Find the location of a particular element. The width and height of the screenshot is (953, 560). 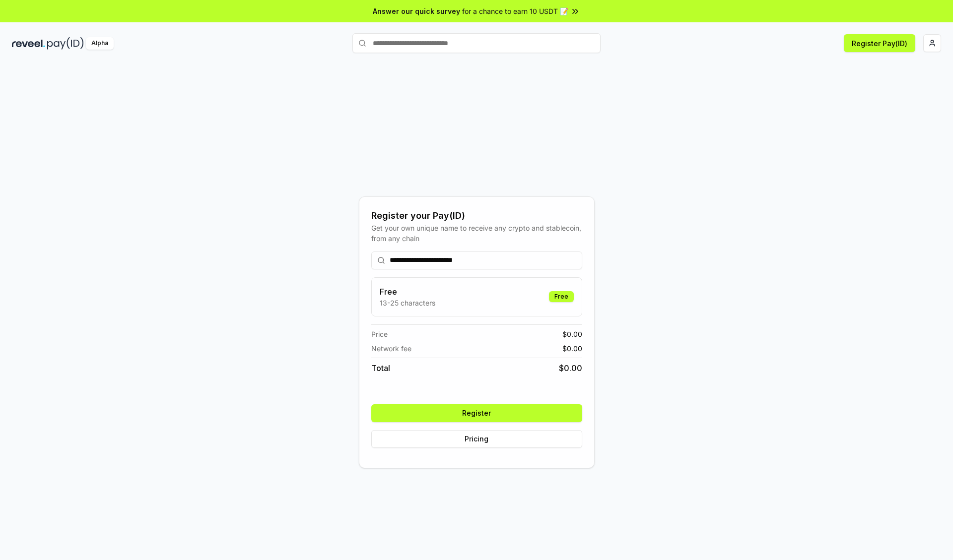

span: for a chance to earn 10 USDT 📝 is located at coordinates (515, 11).